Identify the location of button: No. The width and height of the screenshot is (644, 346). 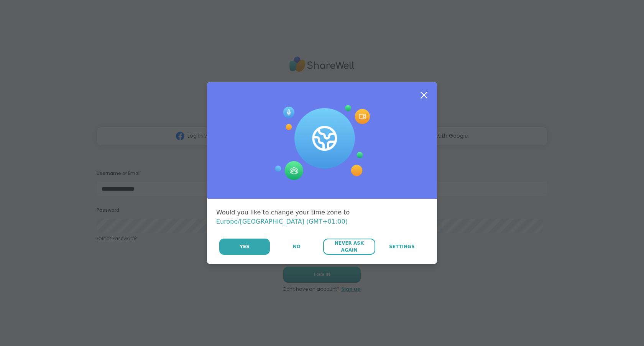
(296, 247).